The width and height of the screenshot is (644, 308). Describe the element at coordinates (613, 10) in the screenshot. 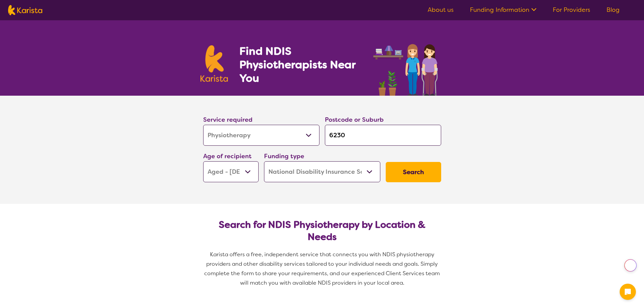

I see `a: Blog` at that location.